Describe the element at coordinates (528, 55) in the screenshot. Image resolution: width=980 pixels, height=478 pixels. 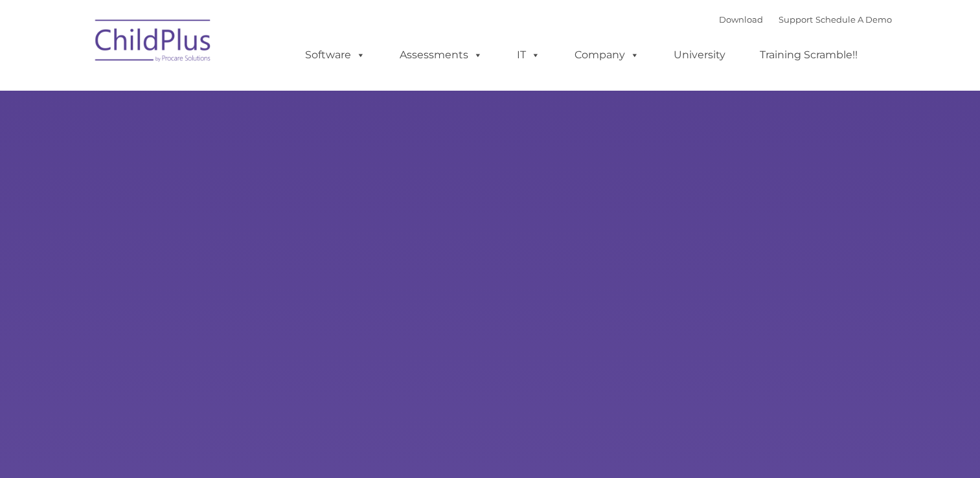
I see `a: IT` at that location.